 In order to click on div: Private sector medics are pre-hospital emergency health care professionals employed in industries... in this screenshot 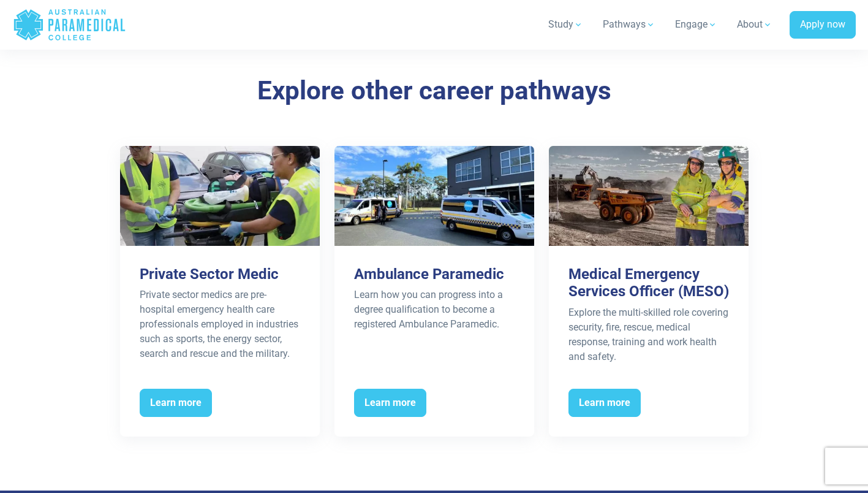, I will do `click(220, 325)`.